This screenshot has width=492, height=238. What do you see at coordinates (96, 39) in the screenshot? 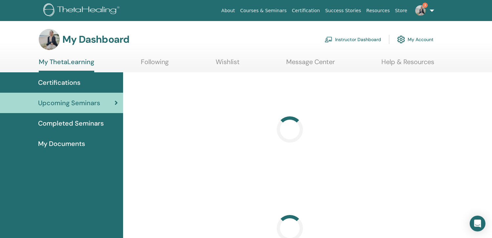
I see `h3: My Dashboard` at bounding box center [96, 39].